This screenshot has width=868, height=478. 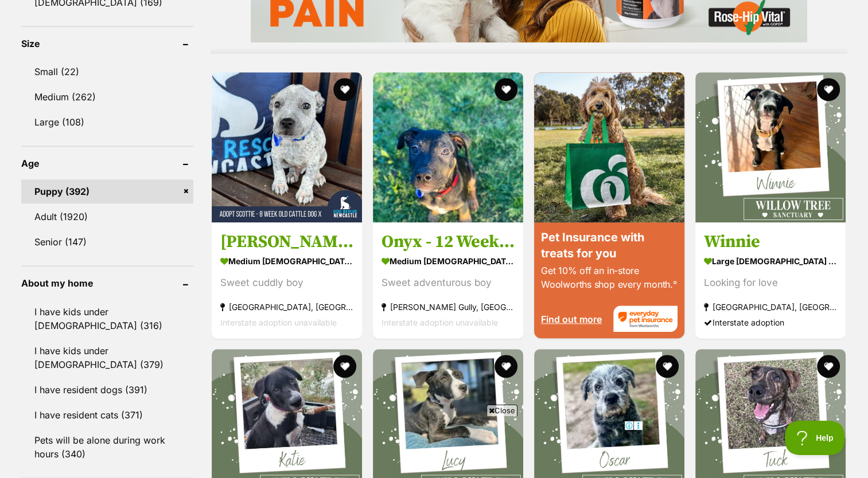 I want to click on header: Size, so click(x=107, y=43).